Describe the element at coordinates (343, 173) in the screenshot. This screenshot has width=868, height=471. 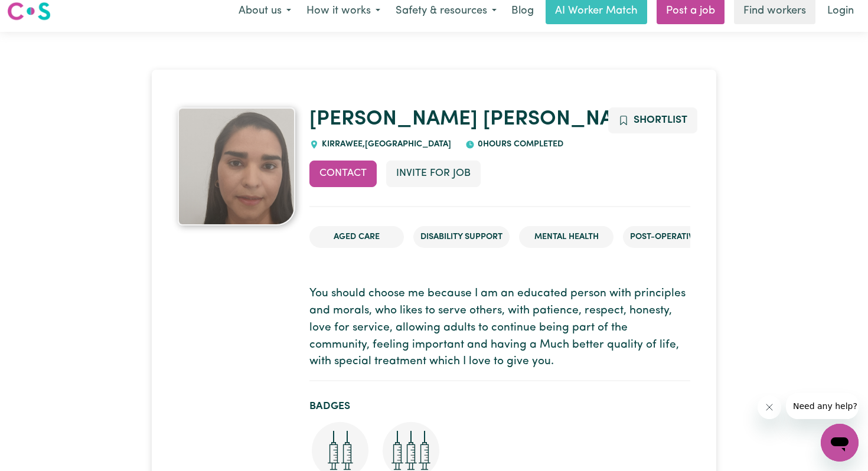
I see `button: Contact` at that location.